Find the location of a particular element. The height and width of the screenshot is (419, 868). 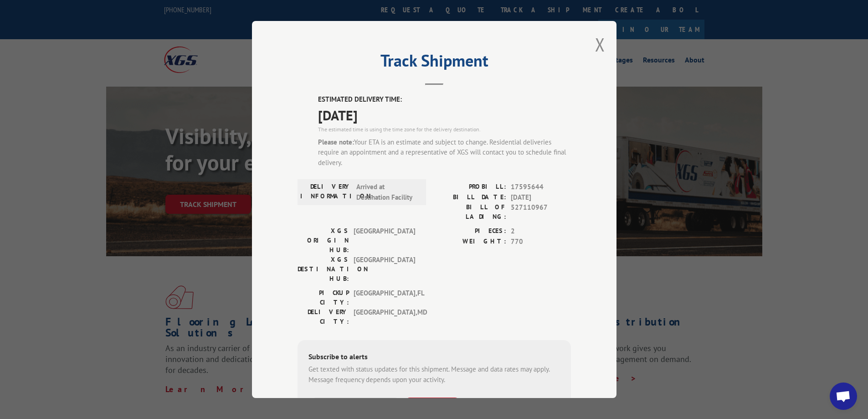

label: DELIVERY INFORMATION: is located at coordinates (326, 192).